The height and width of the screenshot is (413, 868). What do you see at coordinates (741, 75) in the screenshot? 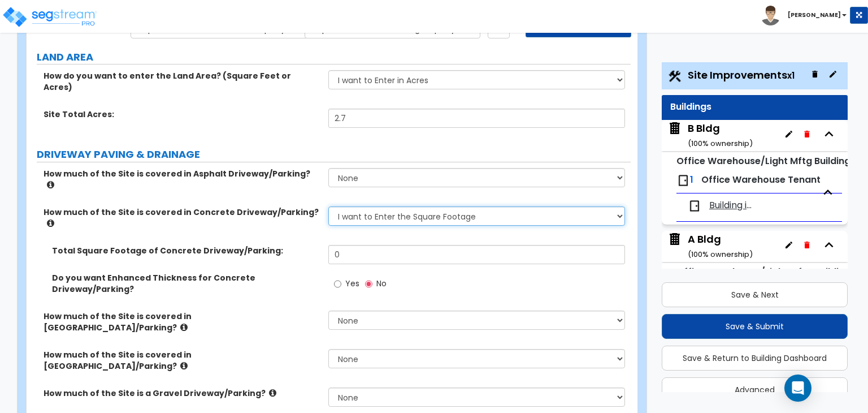
I see `span: Site Improvements` at bounding box center [741, 75].